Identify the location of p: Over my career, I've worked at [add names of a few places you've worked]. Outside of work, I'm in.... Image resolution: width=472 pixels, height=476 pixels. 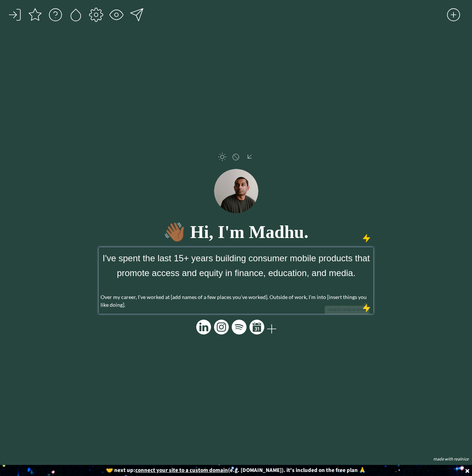
(236, 301).